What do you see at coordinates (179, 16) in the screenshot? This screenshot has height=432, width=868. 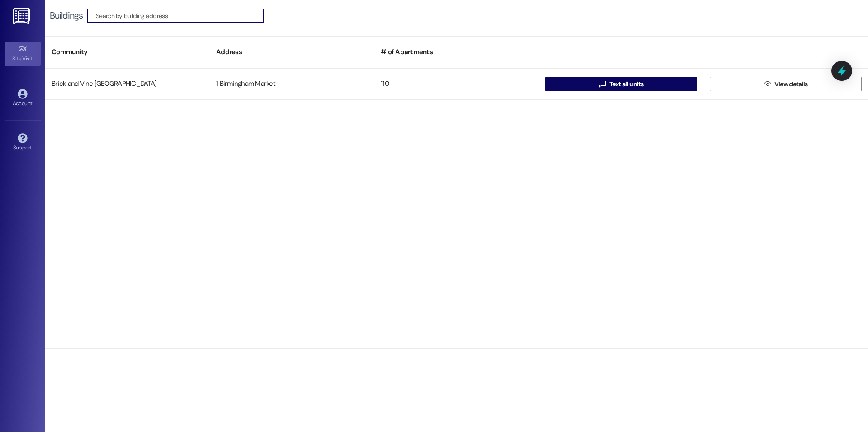 I see `input: Search by building address` at bounding box center [179, 16].